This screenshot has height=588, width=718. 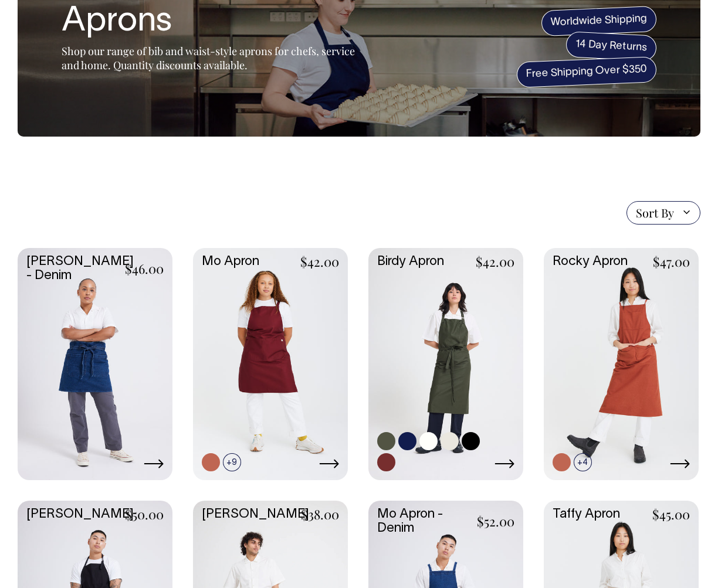 What do you see at coordinates (587, 72) in the screenshot?
I see `span: Free Shipping Over $350` at bounding box center [587, 72].